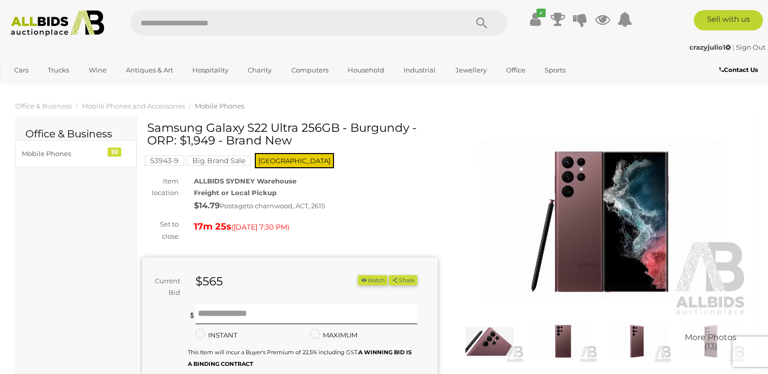 The width and height of the screenshot is (768, 374). I want to click on a: Computers, so click(310, 70).